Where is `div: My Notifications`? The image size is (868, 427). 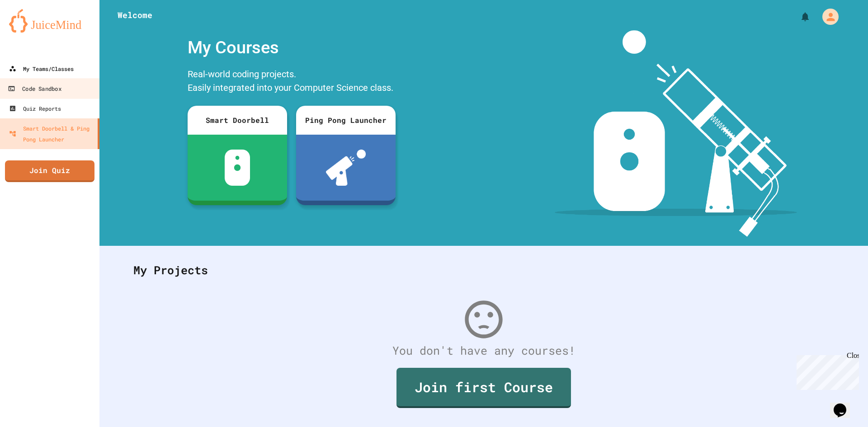
div: My Notifications is located at coordinates (798, 16).